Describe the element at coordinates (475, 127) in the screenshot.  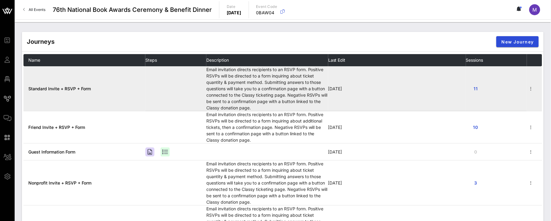
I see `span: 10` at that location.